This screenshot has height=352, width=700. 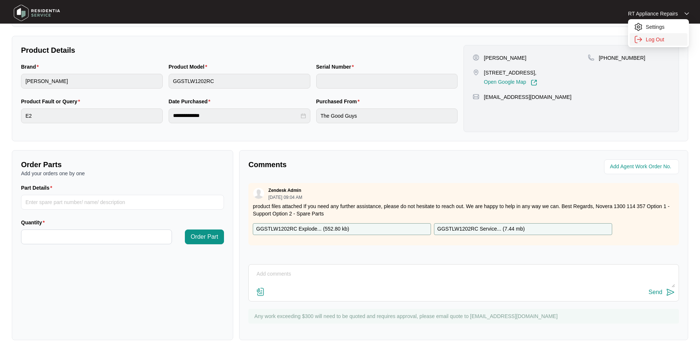 I want to click on p: Zendesk Admin, so click(x=285, y=190).